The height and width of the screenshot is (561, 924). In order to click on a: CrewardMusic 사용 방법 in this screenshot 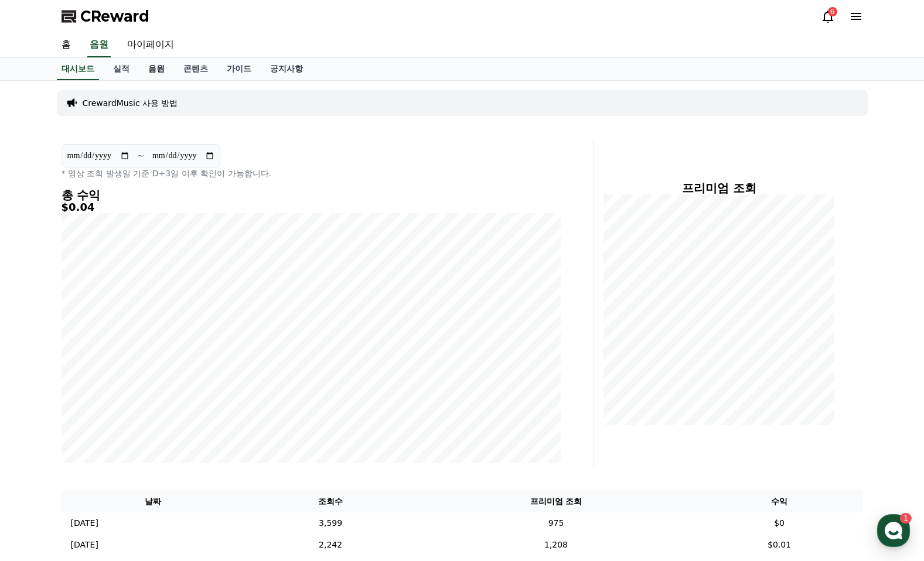, I will do `click(130, 103)`.